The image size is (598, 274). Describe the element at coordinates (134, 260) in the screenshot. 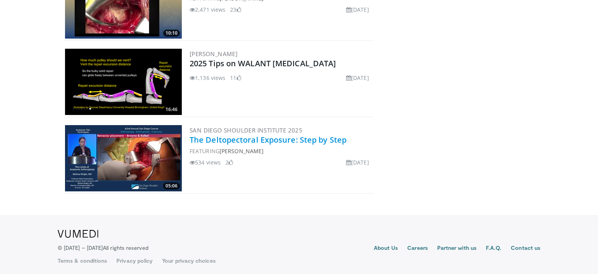

I see `a: Privacy policy` at that location.